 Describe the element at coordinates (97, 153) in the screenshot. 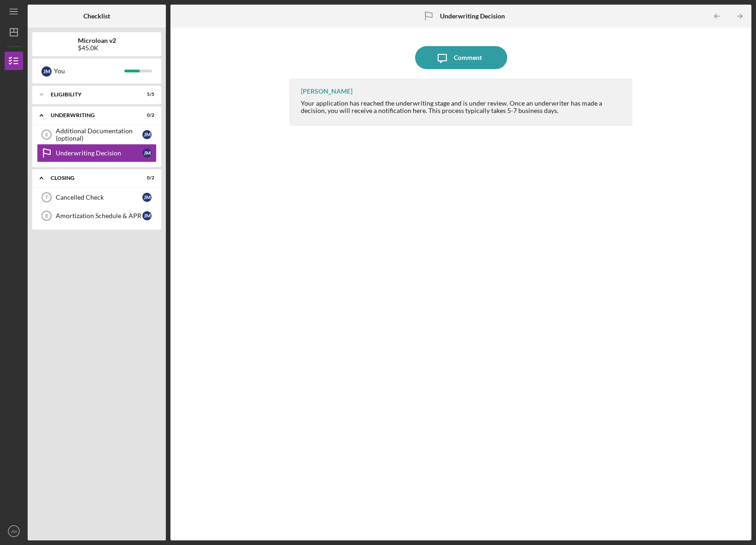

I see `a: Underwriting DecisionJM` at that location.